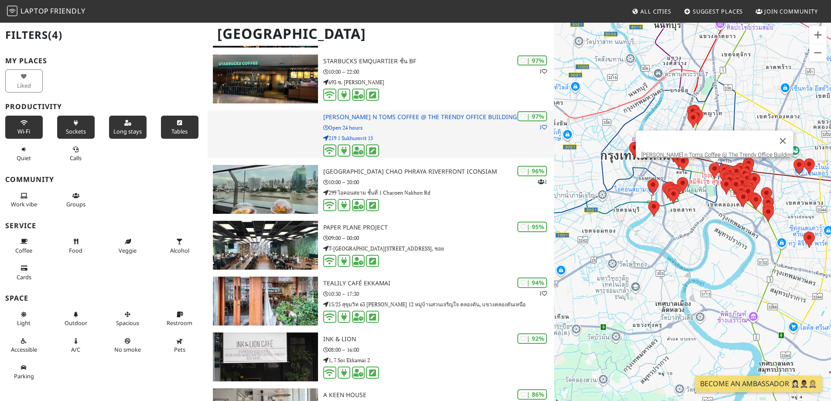 Image resolution: width=831 pixels, height=401 pixels. Describe the element at coordinates (651, 11) in the screenshot. I see `a: All Cities` at that location.